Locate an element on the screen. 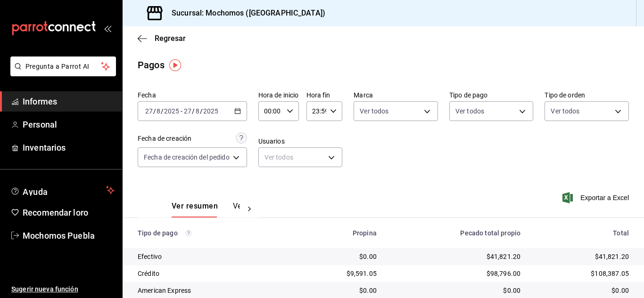  font: Propina is located at coordinates (364, 233).